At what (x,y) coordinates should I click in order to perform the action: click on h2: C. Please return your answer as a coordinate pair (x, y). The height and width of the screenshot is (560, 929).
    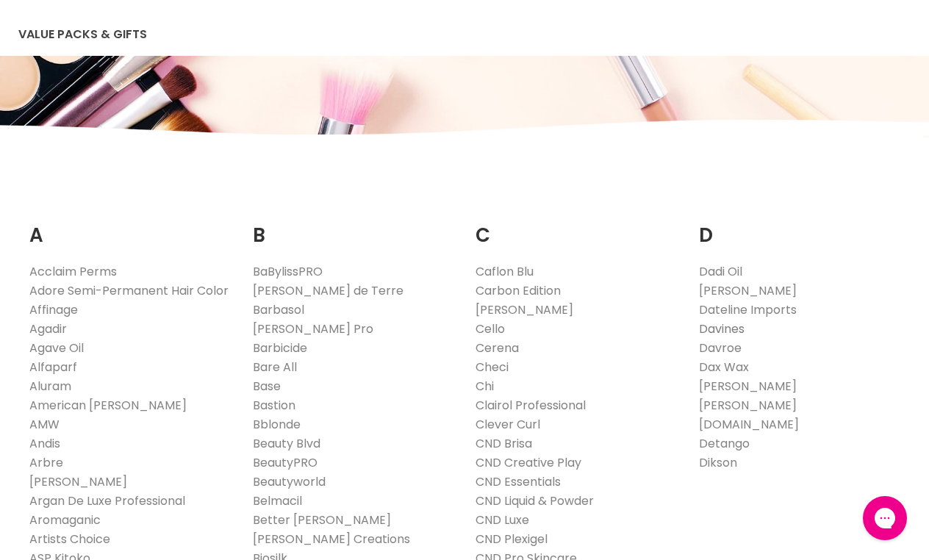
    Looking at the image, I should click on (577, 226).